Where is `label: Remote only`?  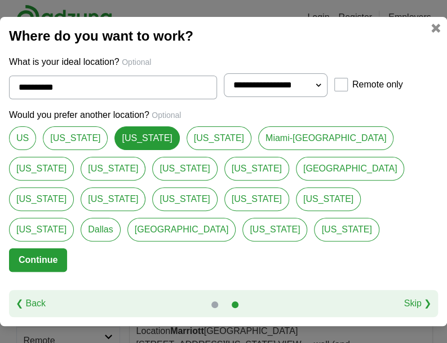 label: Remote only is located at coordinates (378, 85).